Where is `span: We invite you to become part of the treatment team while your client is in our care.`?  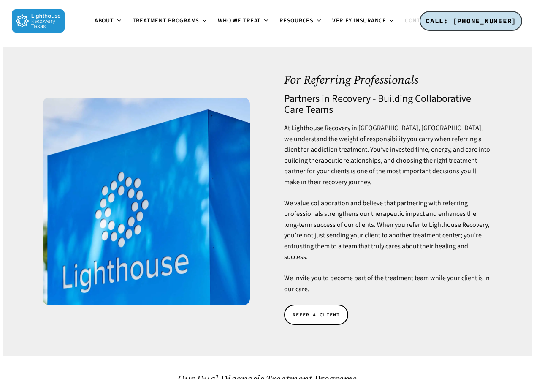
span: We invite you to become part of the treatment team while your client is in our care. is located at coordinates (387, 283).